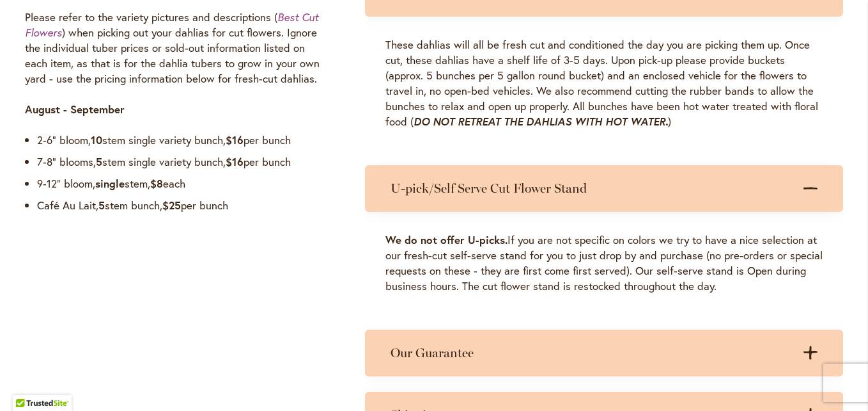 The image size is (868, 411). Describe the element at coordinates (171, 24) in the screenshot. I see `a: Best Cut Flowers` at that location.